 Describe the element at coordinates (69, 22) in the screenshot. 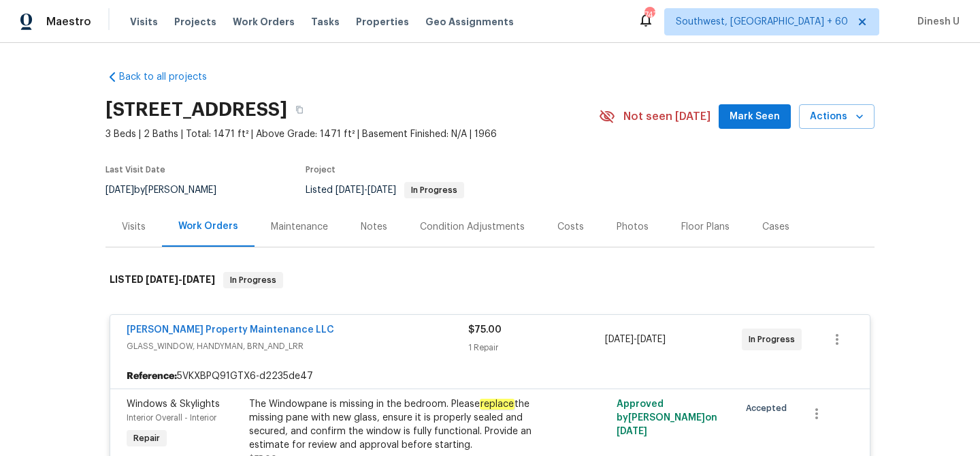

I see `span: Maestro` at that location.